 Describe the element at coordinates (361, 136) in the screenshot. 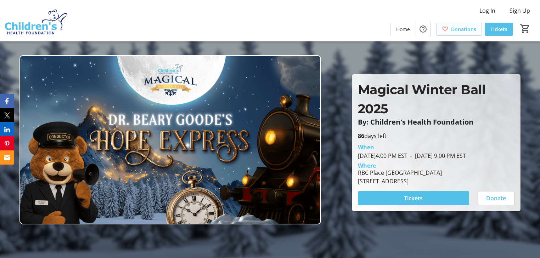

I see `span: 86` at that location.